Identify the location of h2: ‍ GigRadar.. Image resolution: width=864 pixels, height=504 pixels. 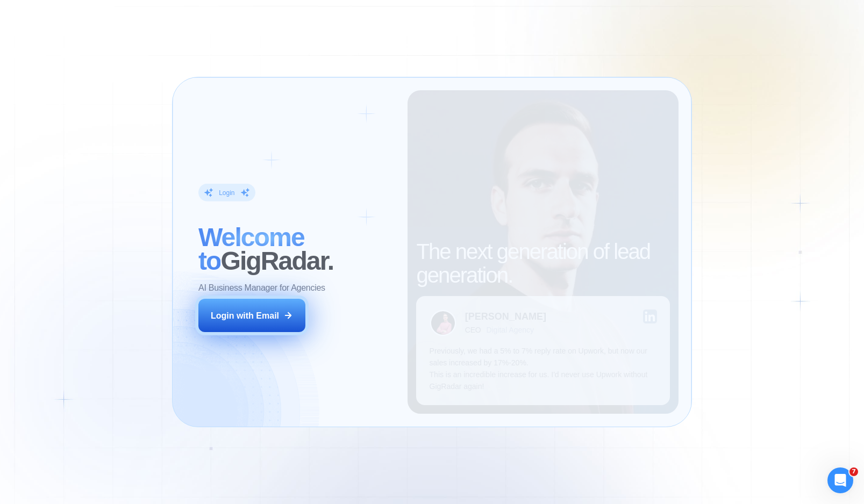
(296, 249).